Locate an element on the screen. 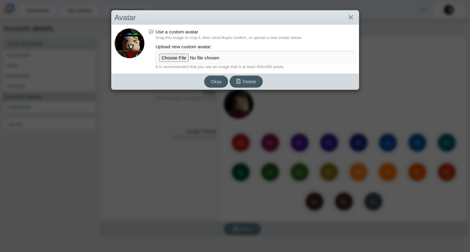 This screenshot has height=252, width=470. dfn: Drag this image to crop it, then click to confirm, or upload a new avatar below. is located at coordinates (256, 38).